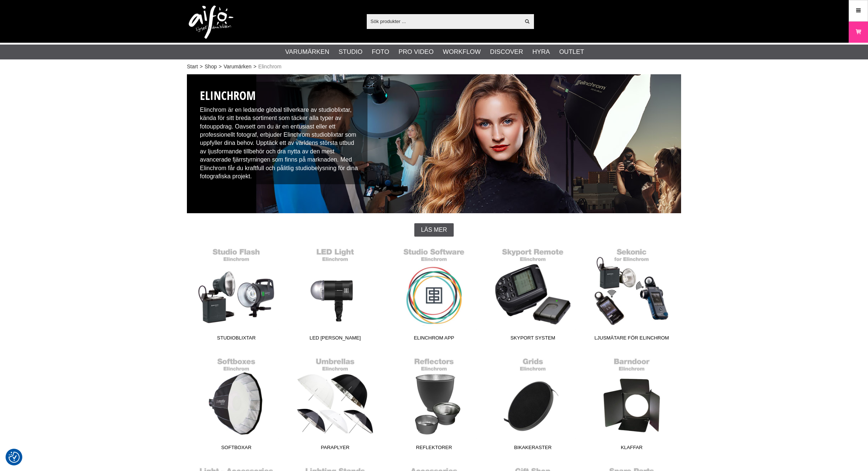  Describe the element at coordinates (14, 458) in the screenshot. I see `button: Samtyckesinställningar` at that location.